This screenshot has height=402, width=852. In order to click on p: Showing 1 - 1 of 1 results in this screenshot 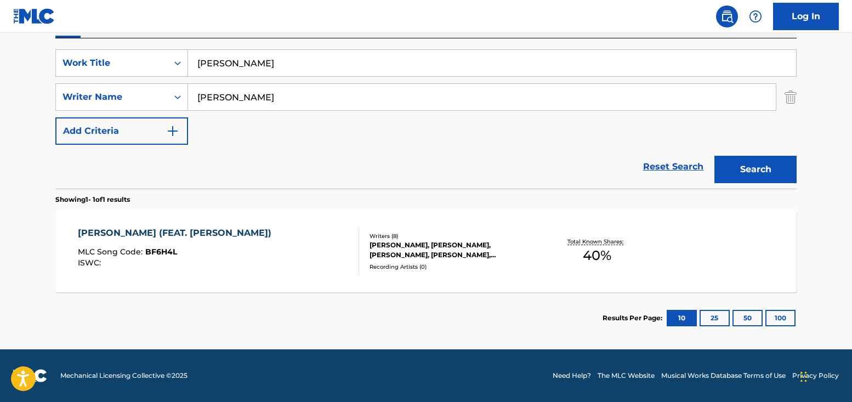, I will do `click(93, 200)`.